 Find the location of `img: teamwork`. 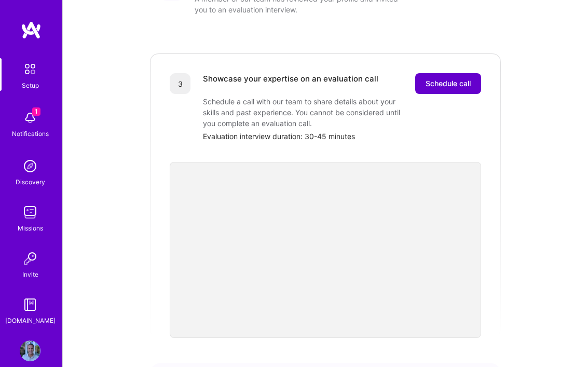

img: teamwork is located at coordinates (30, 212).